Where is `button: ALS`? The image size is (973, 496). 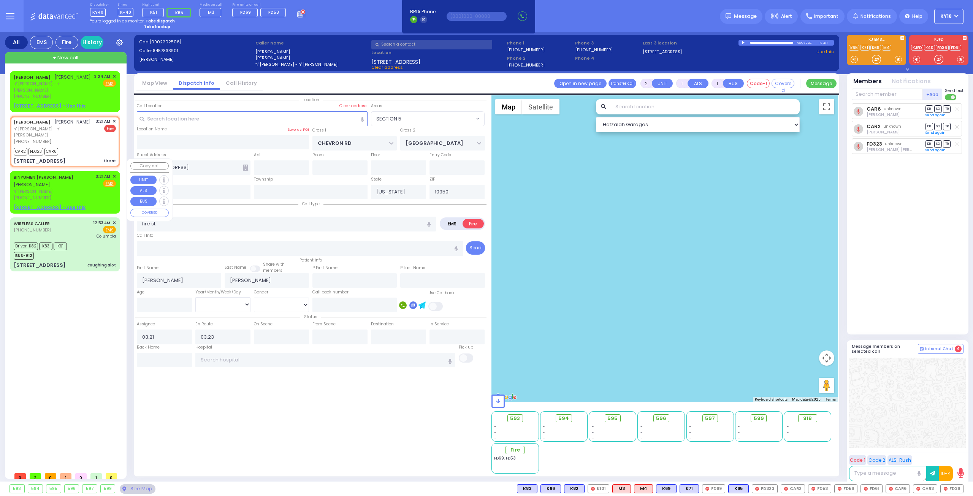 button: ALS is located at coordinates (698, 83).